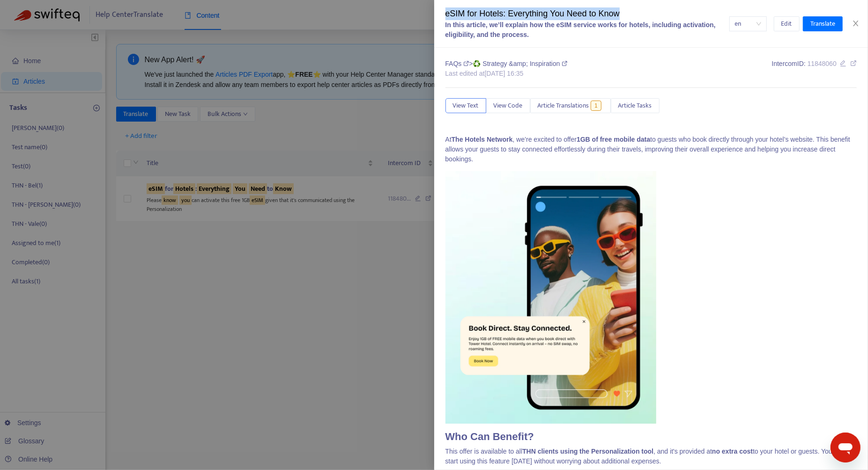  Describe the element at coordinates (520, 64) in the screenshot. I see `span: ♻️ Strategy &amp; Inspiration` at that location.